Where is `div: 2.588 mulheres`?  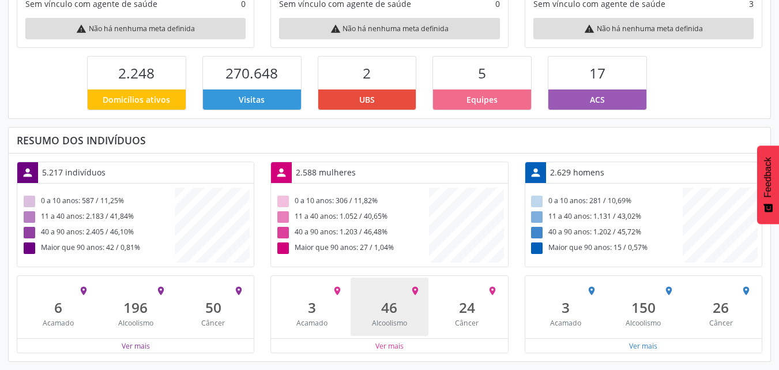
div: 2.588 mulheres is located at coordinates (326, 172).